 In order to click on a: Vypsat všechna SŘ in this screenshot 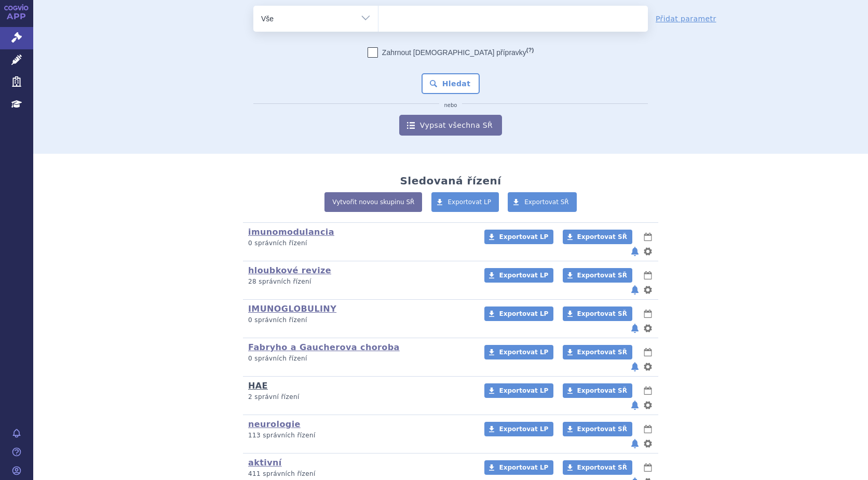, I will do `click(451, 125)`.